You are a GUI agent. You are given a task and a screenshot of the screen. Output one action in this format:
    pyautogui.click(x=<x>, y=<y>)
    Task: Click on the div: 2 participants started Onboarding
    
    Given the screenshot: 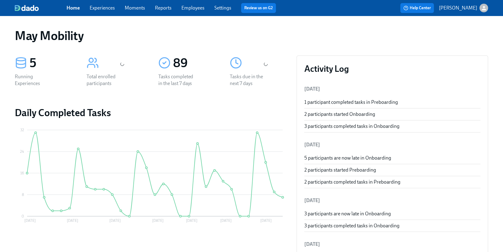 What is the action you would take?
    pyautogui.click(x=393, y=114)
    